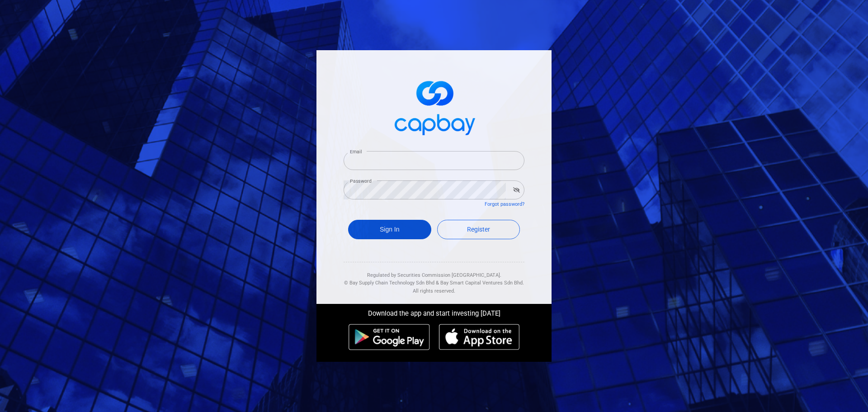  Describe the element at coordinates (434, 107) in the screenshot. I see `img: logo` at that location.